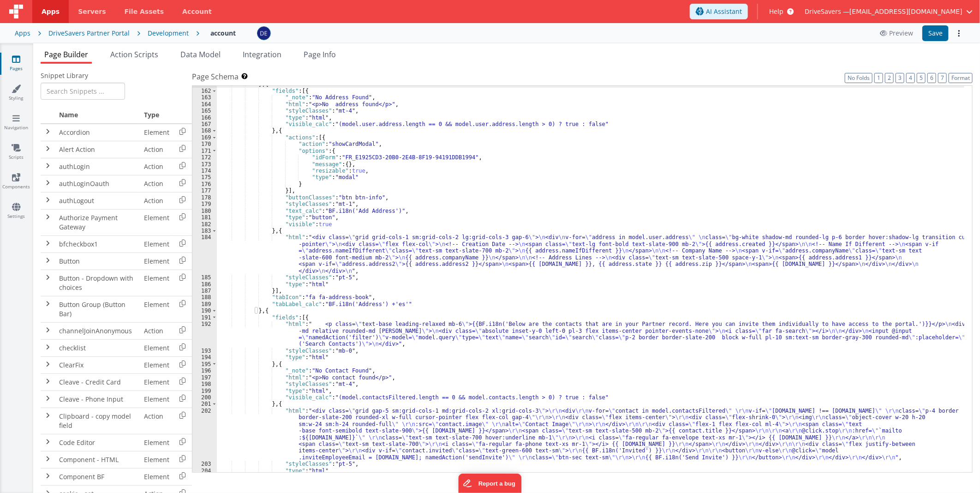 The image size is (980, 493). Describe the element at coordinates (204, 377) in the screenshot. I see `div: 197` at that location.